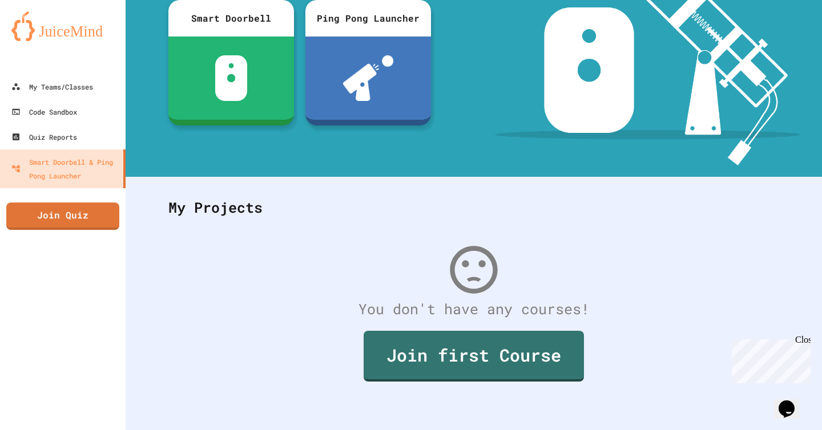 Image resolution: width=822 pixels, height=430 pixels. What do you see at coordinates (52, 87) in the screenshot?
I see `div: My Teams/Classes` at bounding box center [52, 87].